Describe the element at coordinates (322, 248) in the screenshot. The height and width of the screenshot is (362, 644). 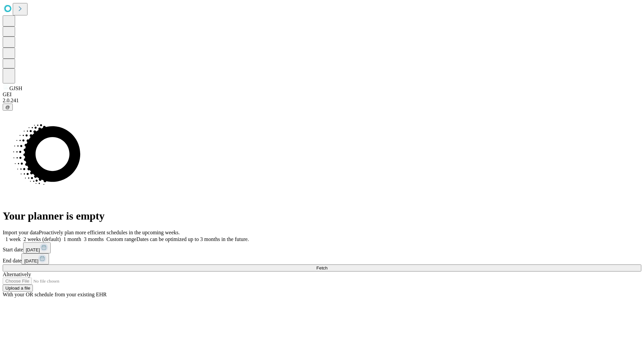
I see `div: Start date` at that location.